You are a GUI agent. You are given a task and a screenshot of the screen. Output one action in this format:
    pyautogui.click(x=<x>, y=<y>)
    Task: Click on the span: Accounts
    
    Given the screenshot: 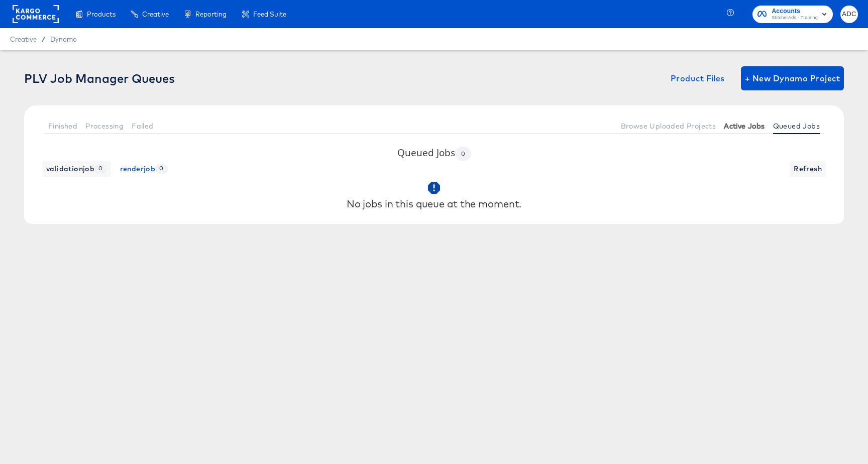 What is the action you would take?
    pyautogui.click(x=795, y=11)
    